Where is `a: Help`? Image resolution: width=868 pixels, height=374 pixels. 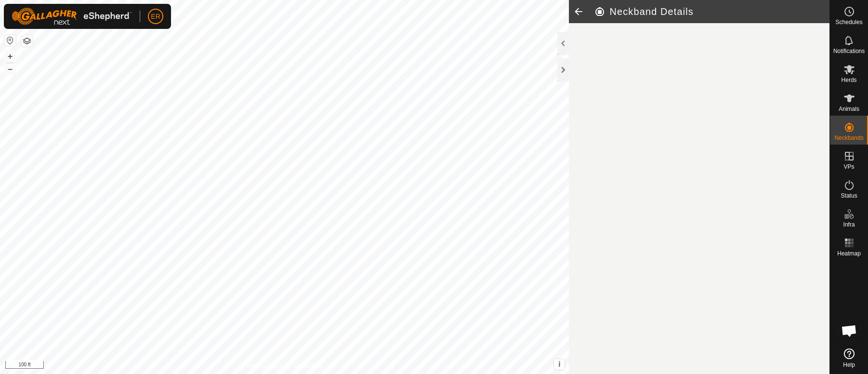
a: Help is located at coordinates (849, 358).